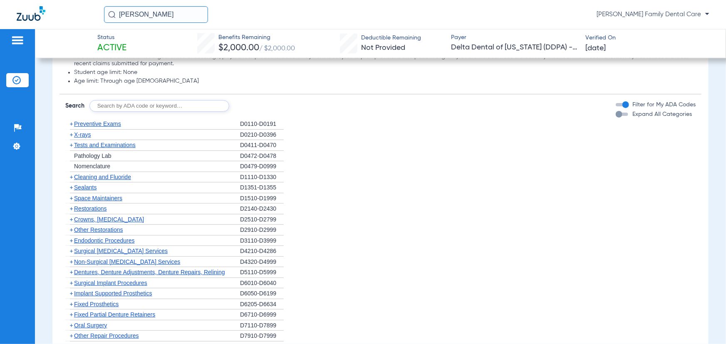 The width and height of the screenshot is (726, 344). What do you see at coordinates (90, 326) in the screenshot?
I see `span: Oral Surgery` at bounding box center [90, 326].